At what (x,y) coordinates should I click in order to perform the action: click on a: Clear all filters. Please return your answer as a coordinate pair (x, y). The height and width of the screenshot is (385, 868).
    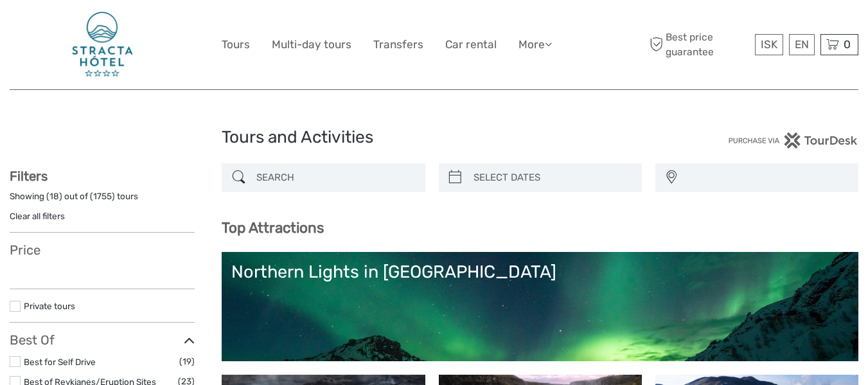
    Looking at the image, I should click on (38, 216).